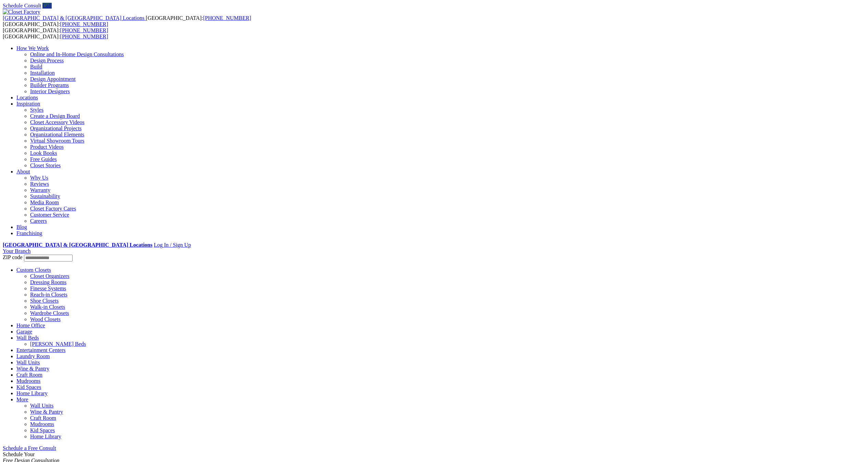  Describe the element at coordinates (43, 153) in the screenshot. I see `a: Look Books` at that location.